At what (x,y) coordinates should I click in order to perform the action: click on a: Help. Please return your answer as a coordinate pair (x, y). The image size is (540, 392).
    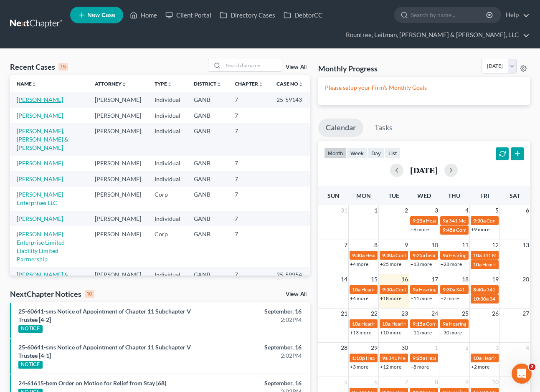
    Looking at the image, I should click on (515, 15).